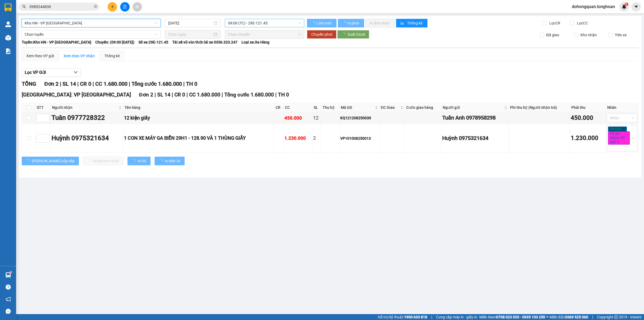  I want to click on button: caret-down, so click(636, 7).